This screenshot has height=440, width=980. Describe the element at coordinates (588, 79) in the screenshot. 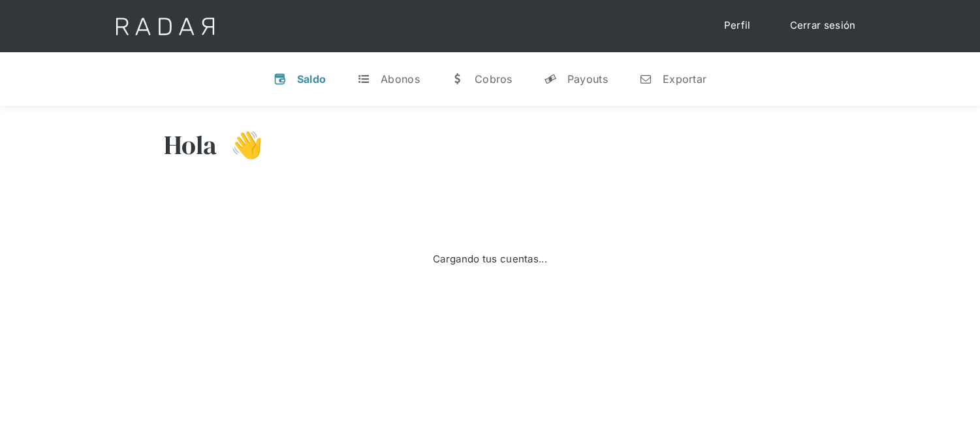

I see `div: Payouts` at that location.